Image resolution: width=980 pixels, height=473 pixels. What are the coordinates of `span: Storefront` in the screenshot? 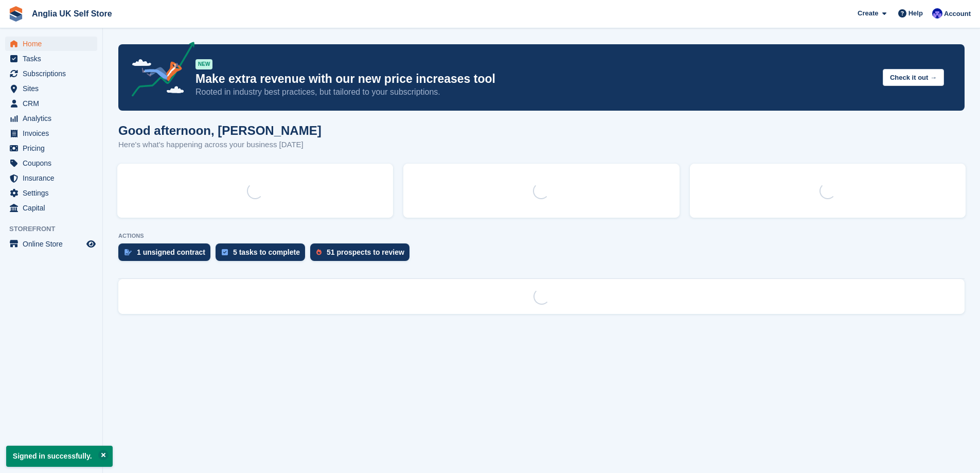 It's located at (56, 229).